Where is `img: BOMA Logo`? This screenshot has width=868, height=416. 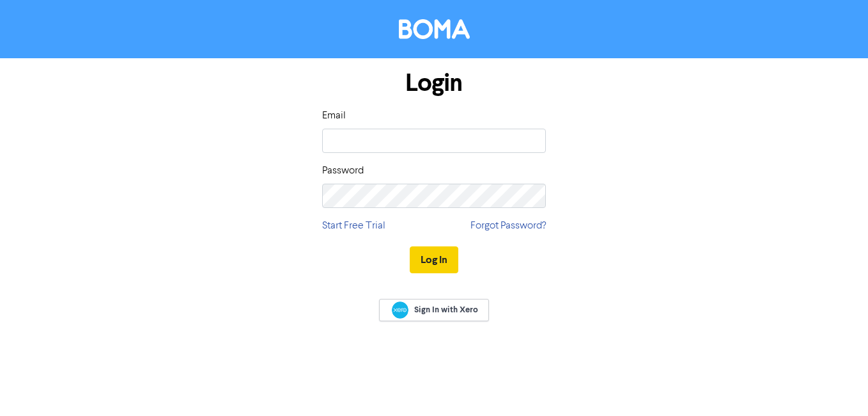 img: BOMA Logo is located at coordinates (434, 29).